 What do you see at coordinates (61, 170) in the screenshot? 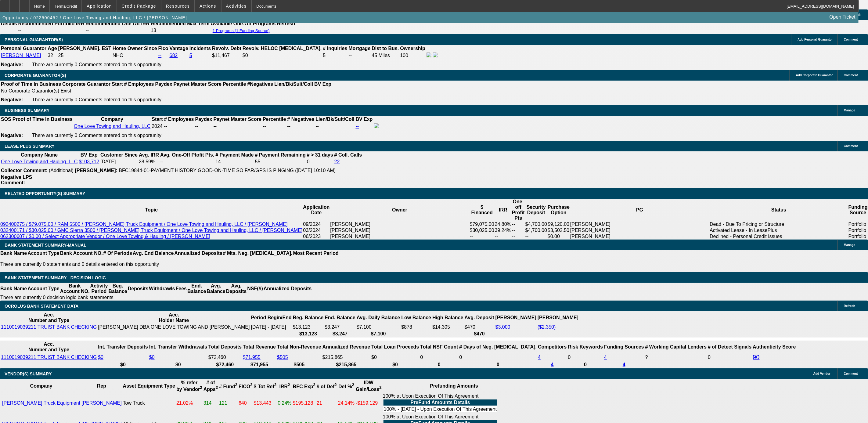
I see `span: (Additional)` at bounding box center [61, 170].